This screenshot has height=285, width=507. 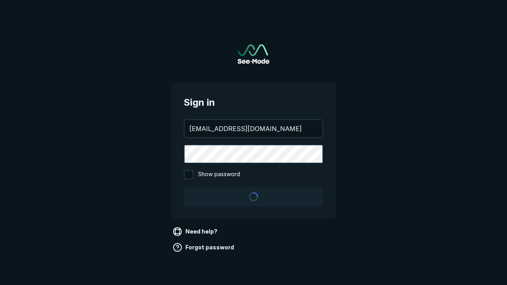 I want to click on img: See-Mode Logo, so click(x=253, y=54).